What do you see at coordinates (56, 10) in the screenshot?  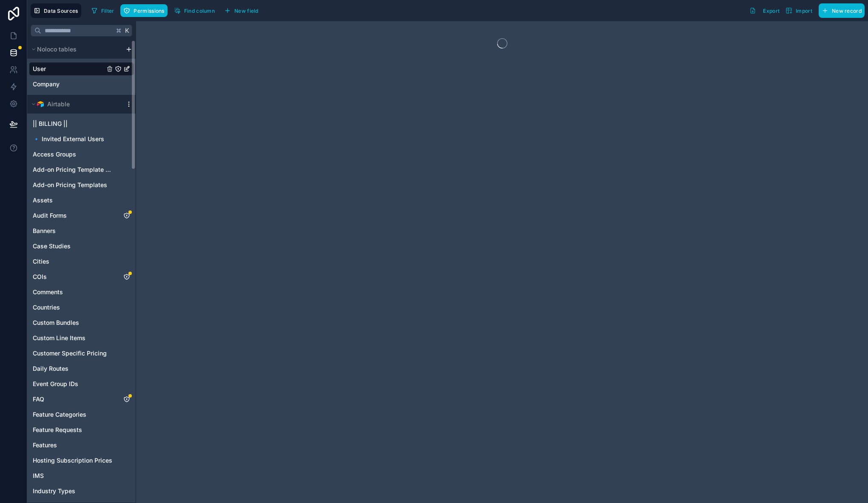 I see `button: Data Sources` at bounding box center [56, 10].